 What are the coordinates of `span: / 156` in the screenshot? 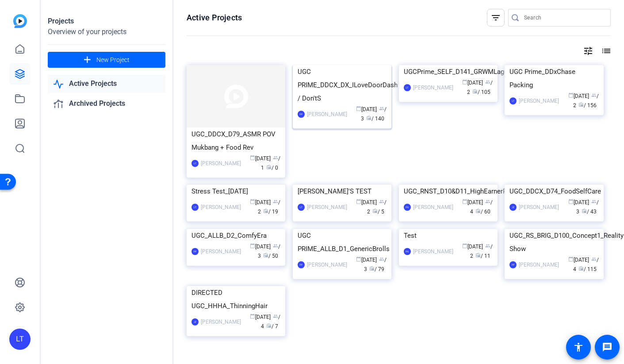 It's located at (587, 106).